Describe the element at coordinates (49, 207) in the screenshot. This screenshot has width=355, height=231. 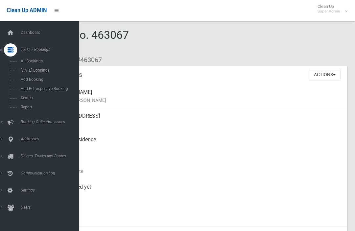
I see `span: Users` at that location.